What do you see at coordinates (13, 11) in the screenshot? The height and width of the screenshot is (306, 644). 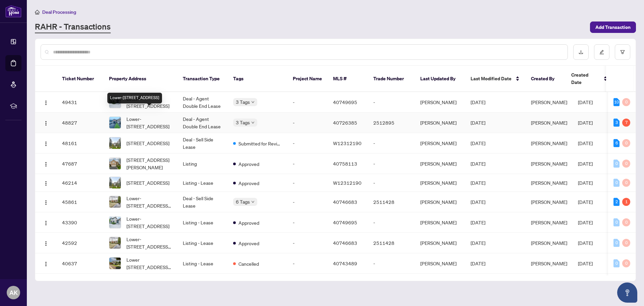 I see `img: logo` at bounding box center [13, 11].